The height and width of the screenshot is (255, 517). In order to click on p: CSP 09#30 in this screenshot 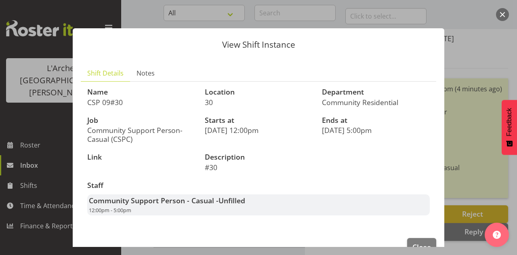, I will do `click(141, 102)`.